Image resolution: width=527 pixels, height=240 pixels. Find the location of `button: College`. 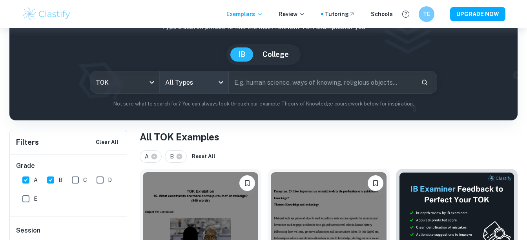

button: College is located at coordinates (275, 55).